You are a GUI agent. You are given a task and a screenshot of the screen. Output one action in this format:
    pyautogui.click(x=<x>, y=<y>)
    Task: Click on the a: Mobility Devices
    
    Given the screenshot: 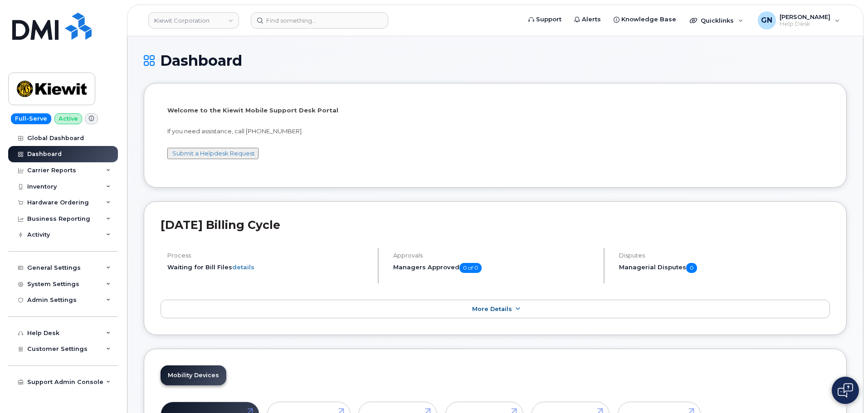 What is the action you would take?
    pyautogui.click(x=193, y=375)
    